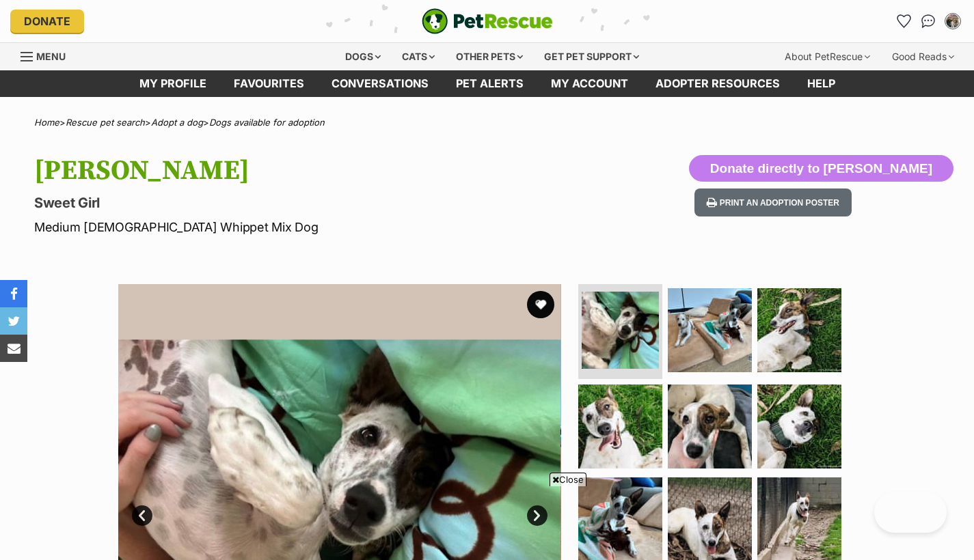  I want to click on a: Rescue pet search, so click(105, 122).